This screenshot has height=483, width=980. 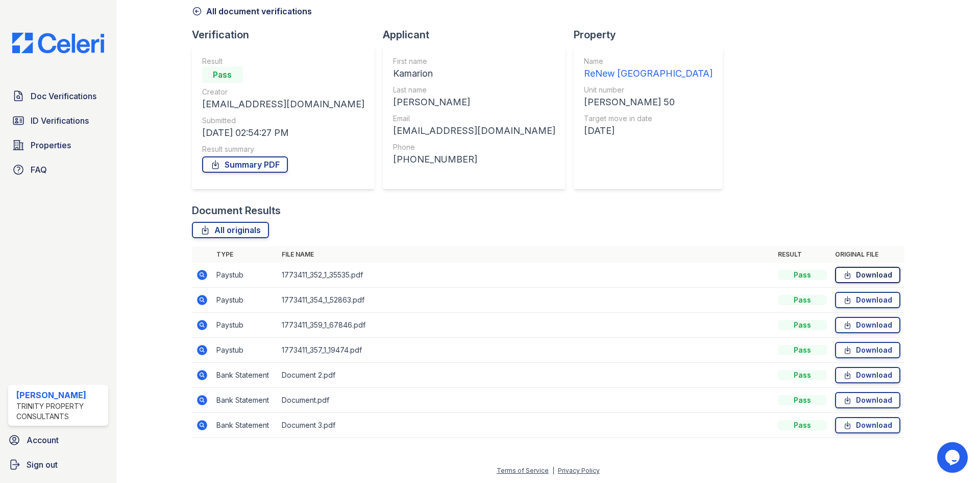 I want to click on span: Account, so click(x=43, y=440).